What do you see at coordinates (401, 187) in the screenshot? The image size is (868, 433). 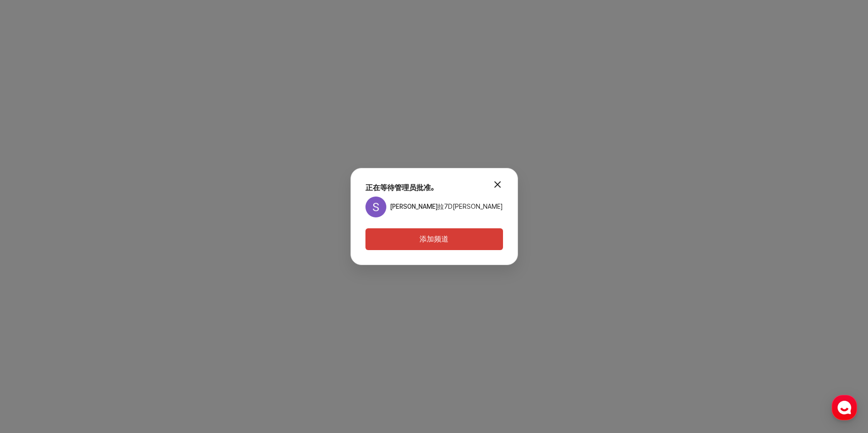 I see `strong: 正在等待管理员批准。` at bounding box center [401, 187].